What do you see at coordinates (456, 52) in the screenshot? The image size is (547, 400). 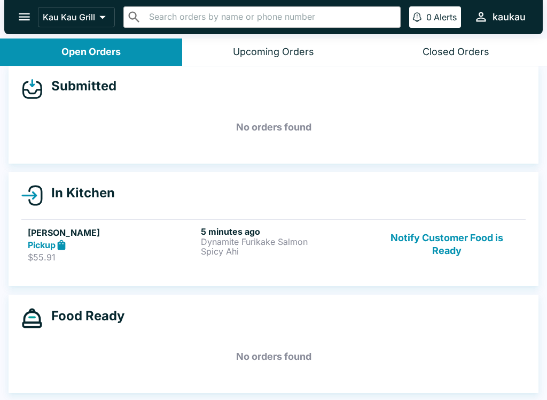 I see `div: Closed Orders` at bounding box center [456, 52].